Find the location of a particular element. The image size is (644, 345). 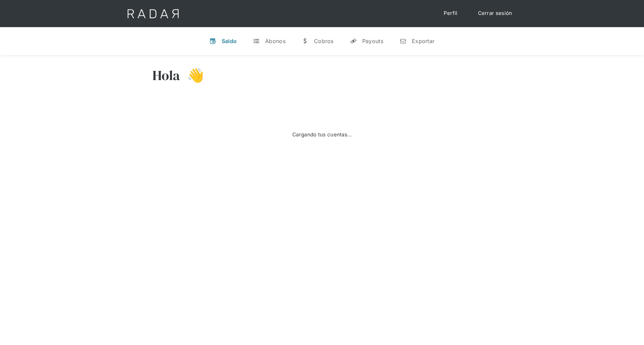

a: Cerrar sesión is located at coordinates (495, 13).